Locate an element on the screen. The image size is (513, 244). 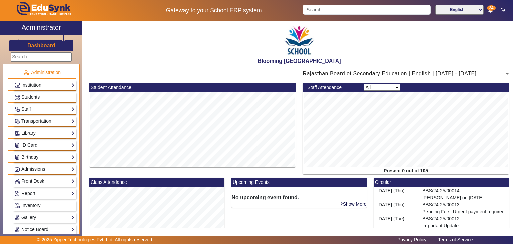
img: Administration.png is located at coordinates (26, 72).